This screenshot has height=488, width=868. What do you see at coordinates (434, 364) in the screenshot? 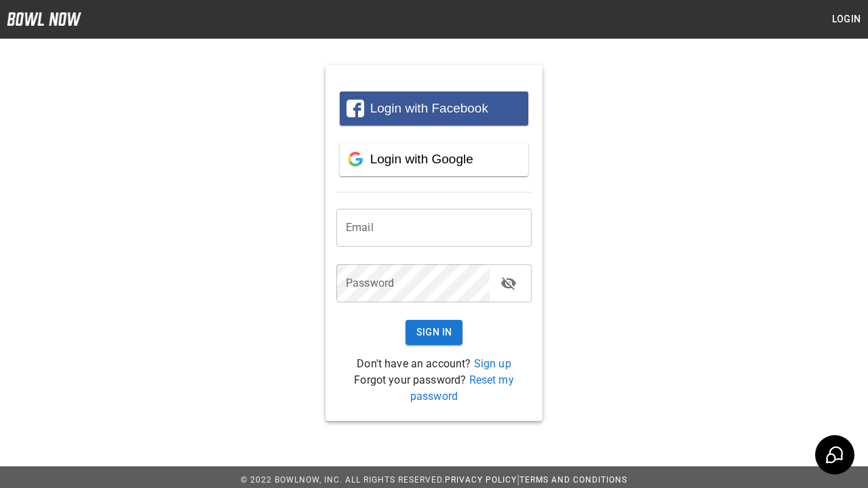
I see `p: Don't have an account?` at bounding box center [434, 364].